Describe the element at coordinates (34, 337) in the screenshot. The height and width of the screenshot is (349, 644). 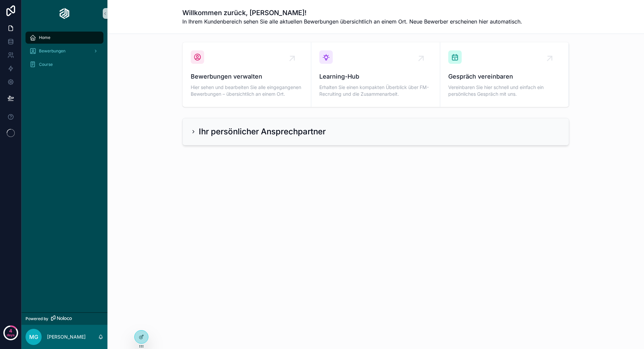
I see `span: MG` at that location.